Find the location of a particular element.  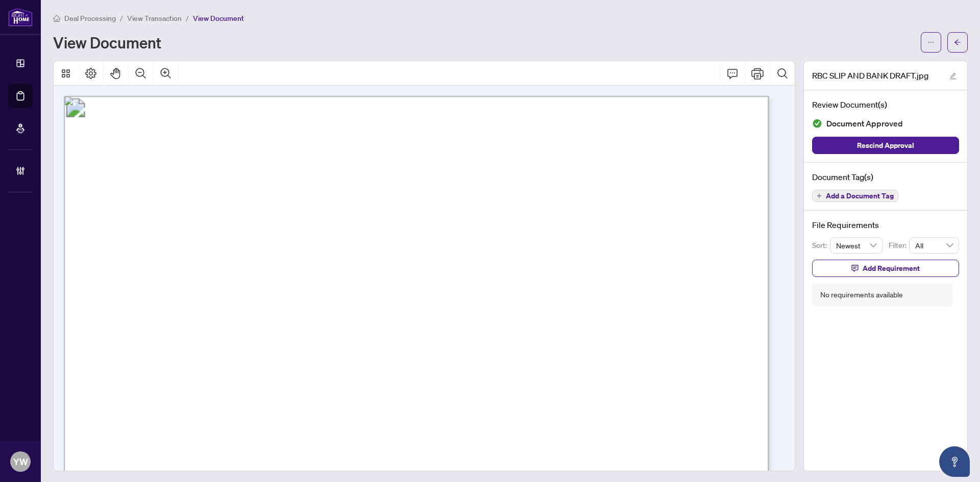

span: All is located at coordinates (934, 246).